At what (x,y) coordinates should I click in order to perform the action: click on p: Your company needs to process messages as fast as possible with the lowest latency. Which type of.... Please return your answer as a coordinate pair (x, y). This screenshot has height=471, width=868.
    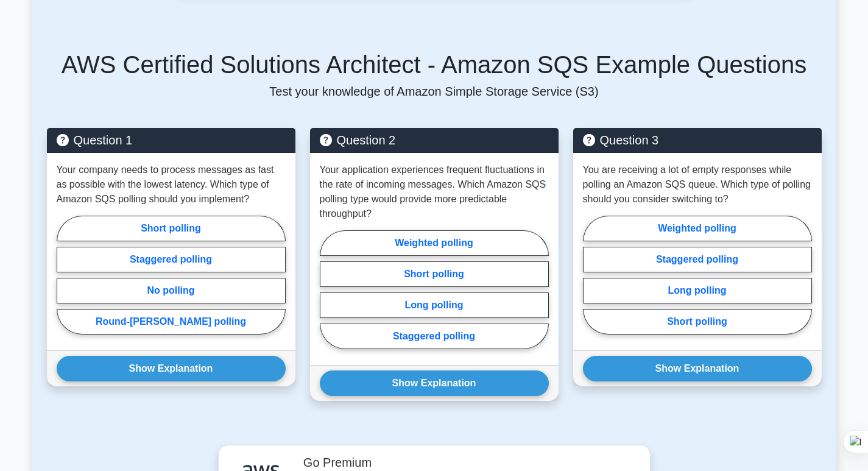
    Looking at the image, I should click on (171, 185).